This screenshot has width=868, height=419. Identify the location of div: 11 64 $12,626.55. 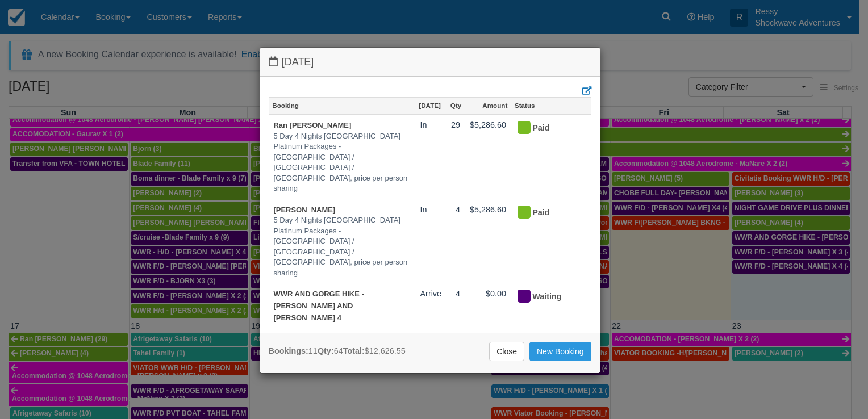
(337, 351).